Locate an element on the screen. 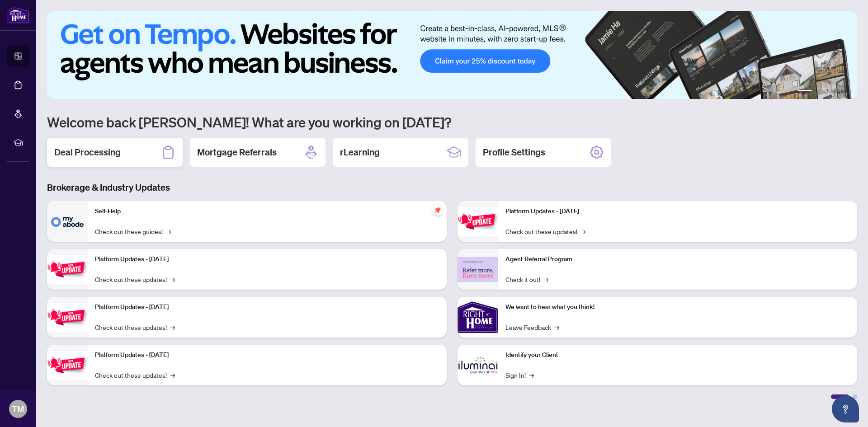  a: Check it out!→ is located at coordinates (526, 280).